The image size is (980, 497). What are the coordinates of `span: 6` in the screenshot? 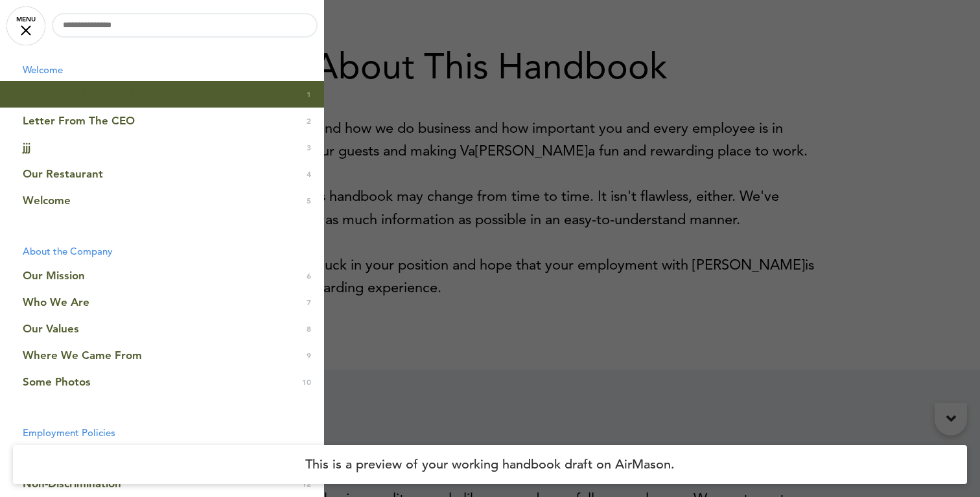 It's located at (308, 276).